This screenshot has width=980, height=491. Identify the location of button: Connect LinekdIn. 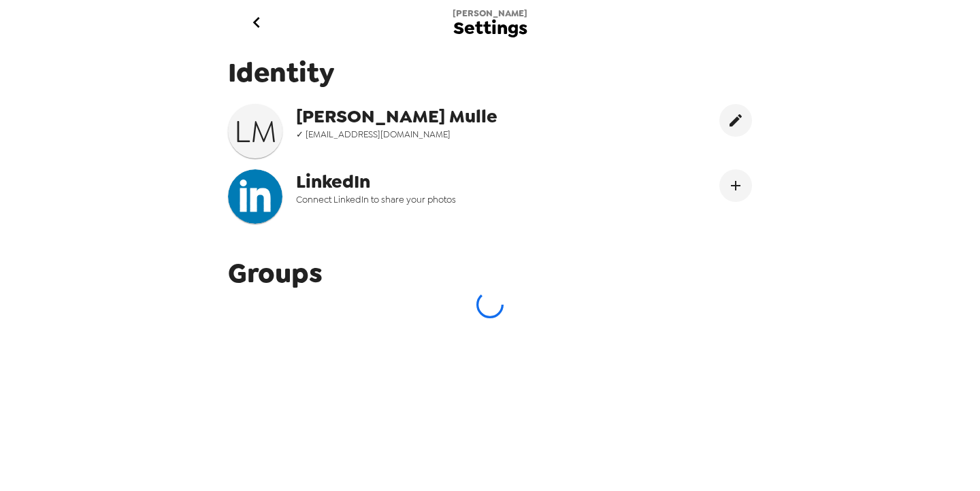
(735, 185).